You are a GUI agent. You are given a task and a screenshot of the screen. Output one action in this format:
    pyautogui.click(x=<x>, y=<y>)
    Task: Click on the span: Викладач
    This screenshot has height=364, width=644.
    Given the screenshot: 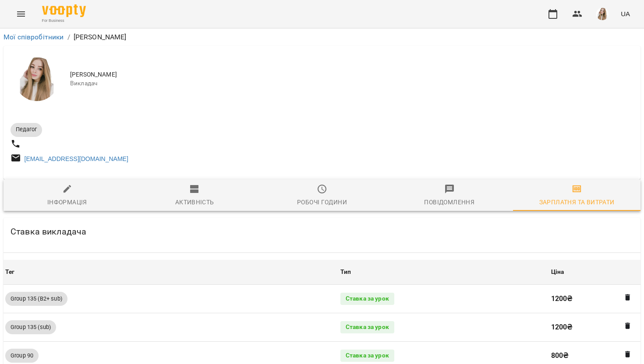 What is the action you would take?
    pyautogui.click(x=352, y=83)
    